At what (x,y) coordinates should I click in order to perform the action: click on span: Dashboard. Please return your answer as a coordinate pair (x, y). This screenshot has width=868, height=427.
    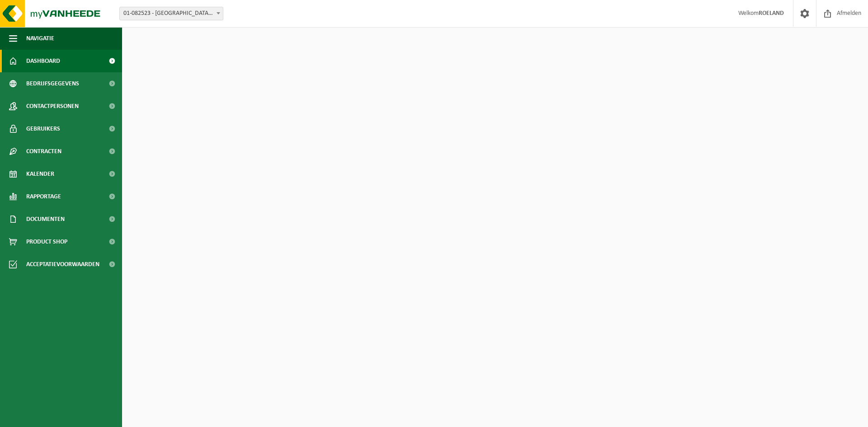
    Looking at the image, I should click on (43, 61).